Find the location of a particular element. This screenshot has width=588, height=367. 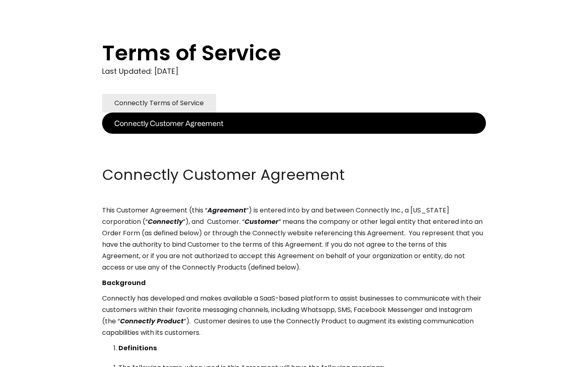

strong: Background is located at coordinates (124, 283).